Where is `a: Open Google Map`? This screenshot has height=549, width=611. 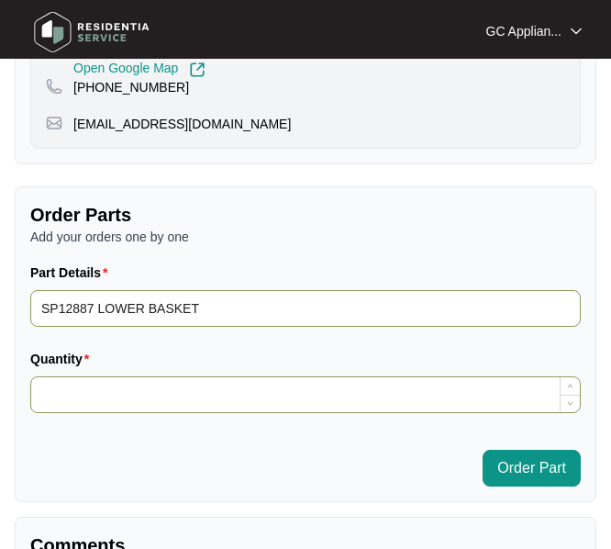 a: Open Google Map is located at coordinates (139, 70).